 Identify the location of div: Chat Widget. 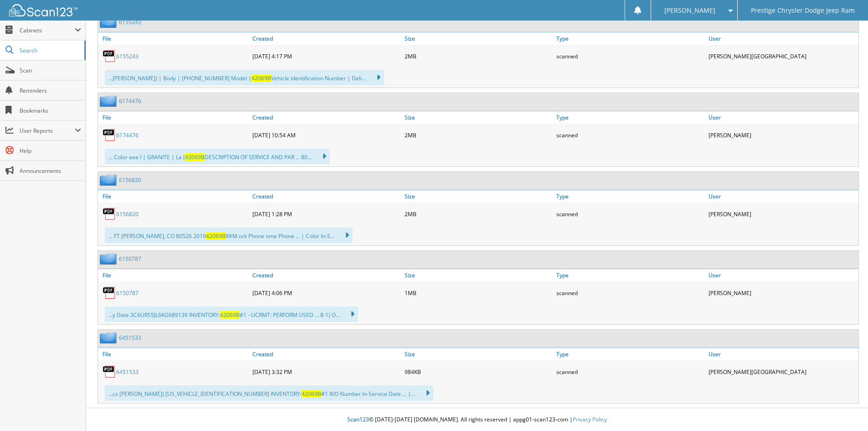
(845, 409).